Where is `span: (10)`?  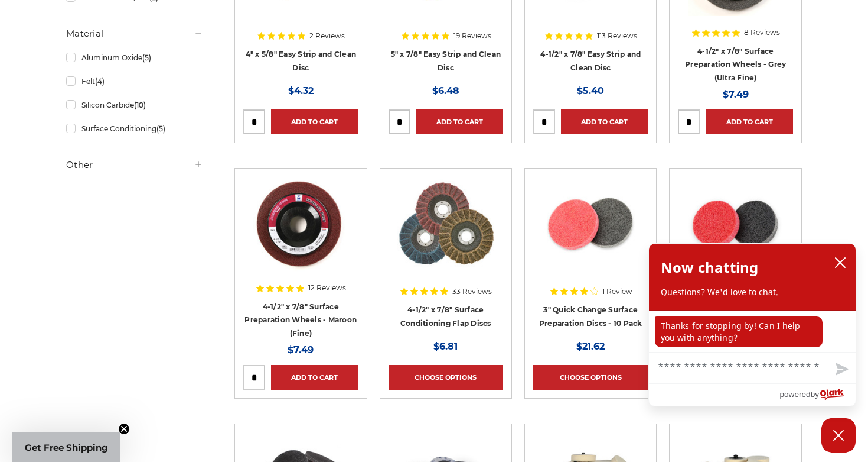 span: (10) is located at coordinates (140, 105).